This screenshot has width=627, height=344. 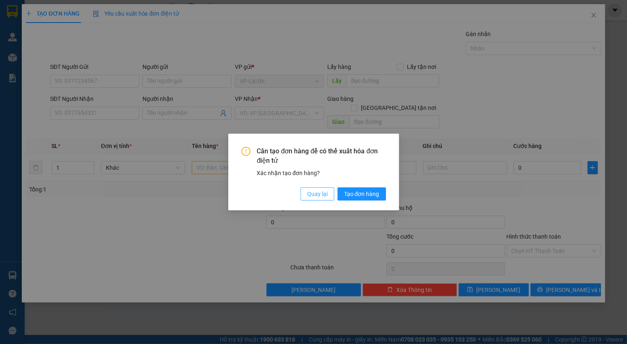 I want to click on span: exclamation-circle, so click(x=246, y=151).